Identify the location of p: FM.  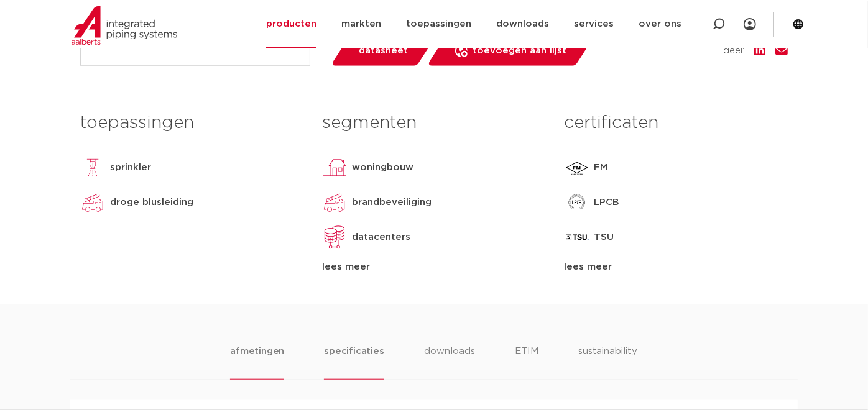
(602, 168).